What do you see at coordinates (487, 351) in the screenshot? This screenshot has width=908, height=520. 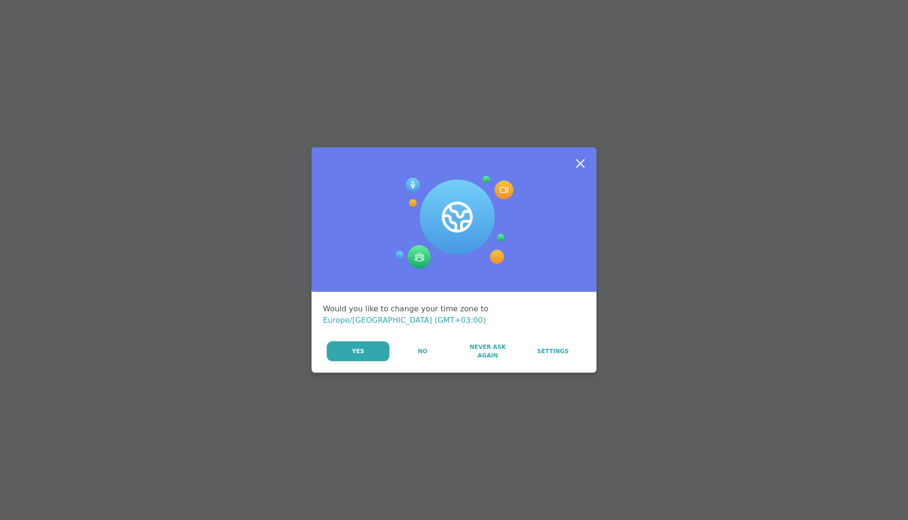 I see `span: Never Ask Again` at bounding box center [487, 351].